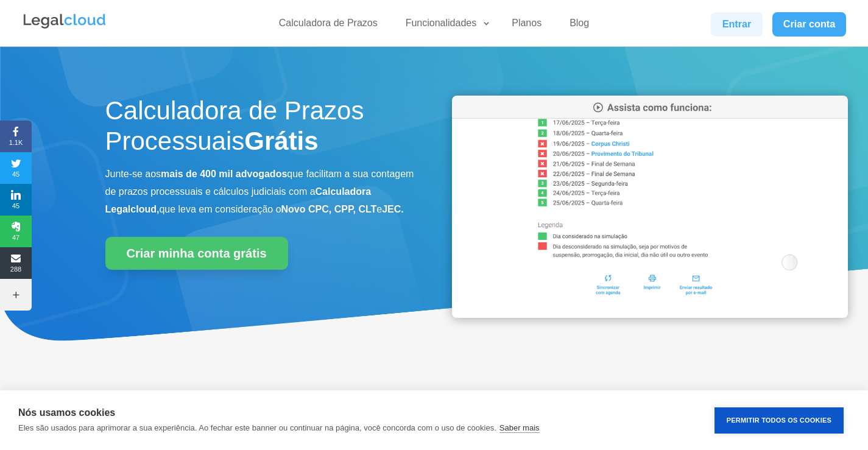 The height and width of the screenshot is (450, 868). I want to click on a: Funcionalidades, so click(444, 26).